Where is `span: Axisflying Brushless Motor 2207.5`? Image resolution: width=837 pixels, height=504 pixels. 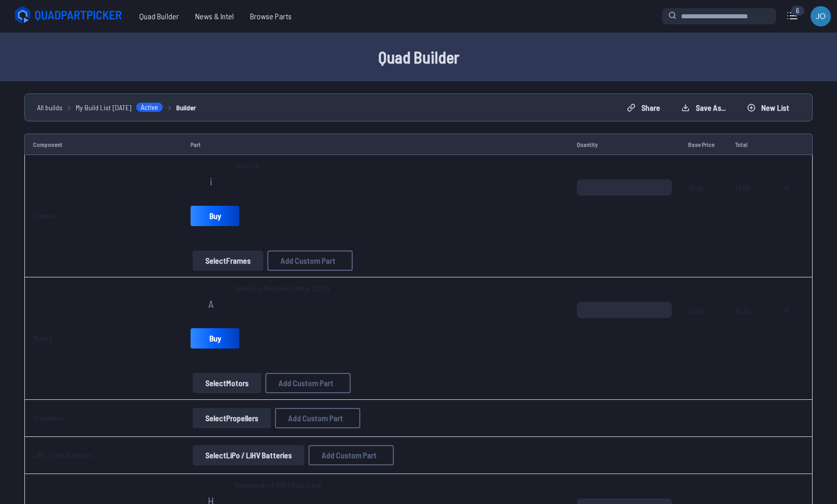
span: Axisflying Brushless Motor 2207.5 is located at coordinates (283, 289).